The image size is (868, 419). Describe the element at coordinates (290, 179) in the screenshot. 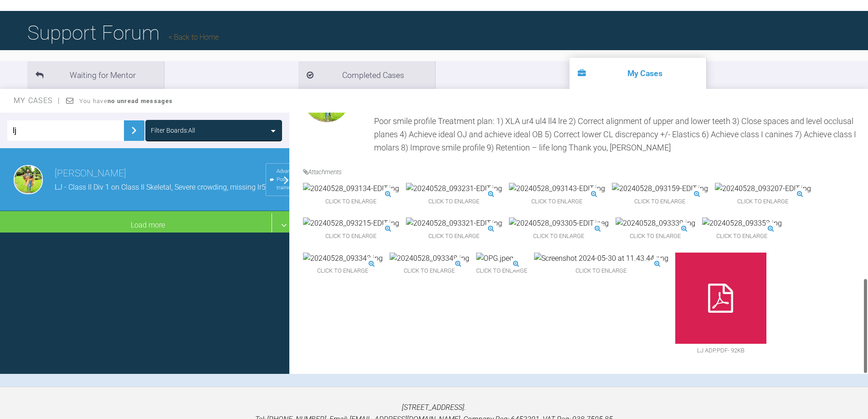

I see `span: Advanced Post-training` at that location.